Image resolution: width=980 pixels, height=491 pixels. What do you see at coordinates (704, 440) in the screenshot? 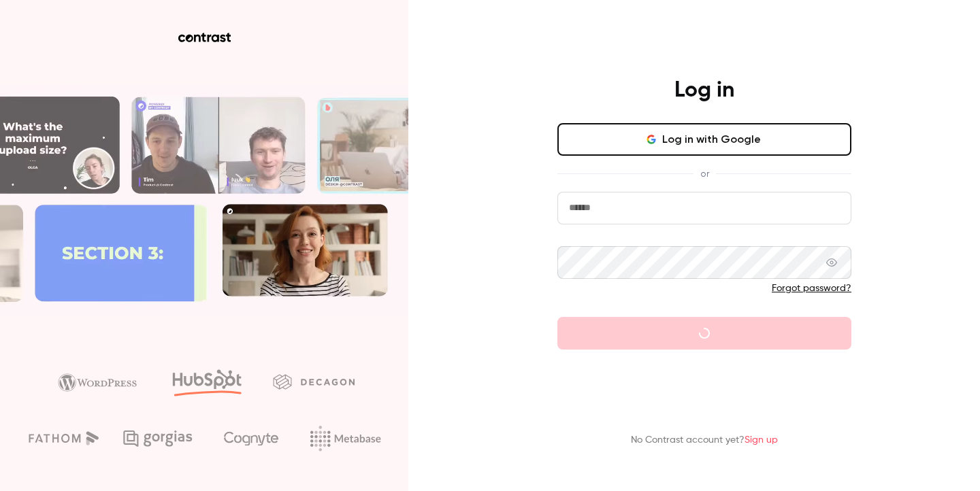
I see `p: No Contrast account yet?` at bounding box center [704, 440].